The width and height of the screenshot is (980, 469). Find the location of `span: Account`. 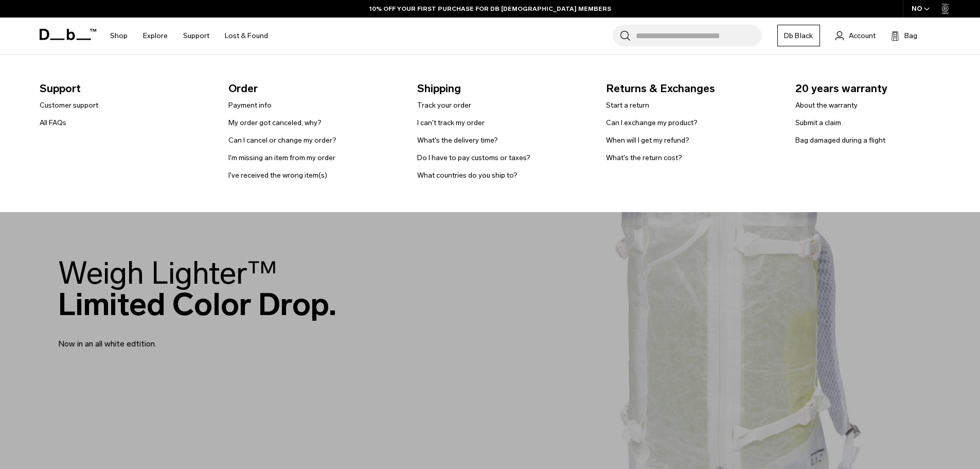

span: Account is located at coordinates (862, 36).